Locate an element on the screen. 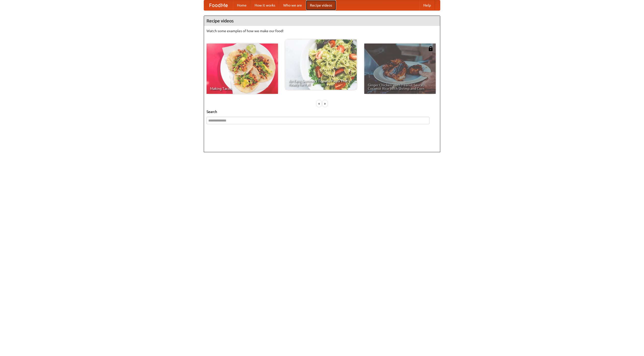 Image resolution: width=644 pixels, height=356 pixels. span: An Easy, Summery Tomato Pasta That's Ready for Fall is located at coordinates (321, 83).